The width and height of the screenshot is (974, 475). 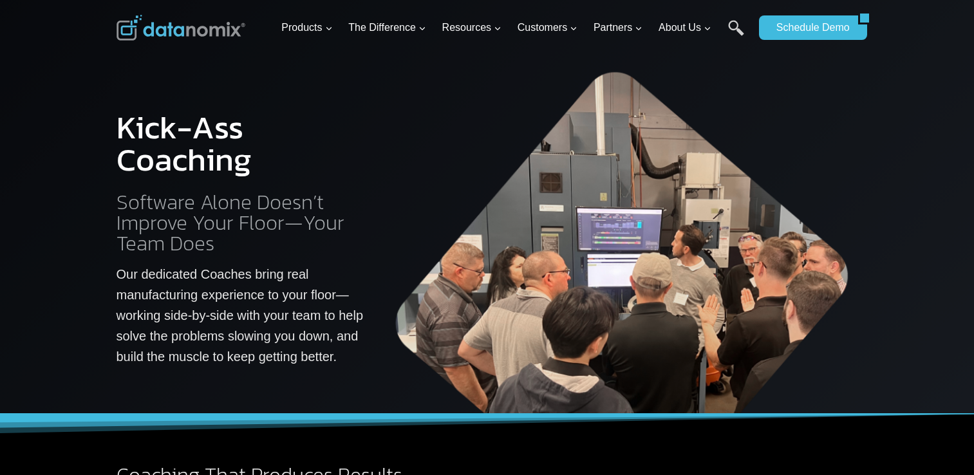 What do you see at coordinates (622, 239) in the screenshot?
I see `img: Datanomix Kick-Ass Coaching` at bounding box center [622, 239].